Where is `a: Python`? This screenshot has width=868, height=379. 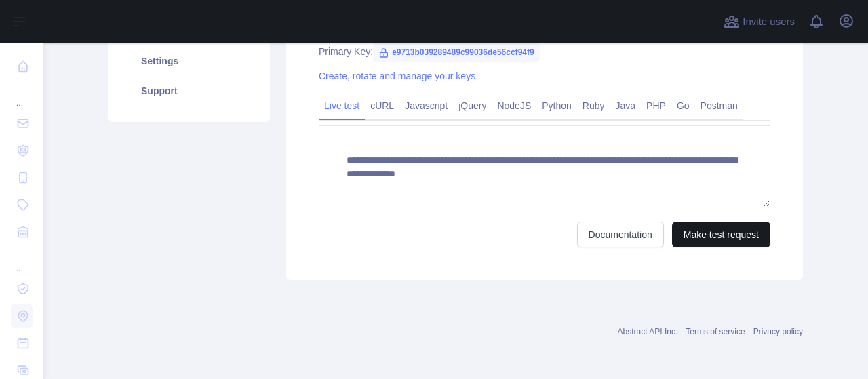
a: Python is located at coordinates (557, 105).